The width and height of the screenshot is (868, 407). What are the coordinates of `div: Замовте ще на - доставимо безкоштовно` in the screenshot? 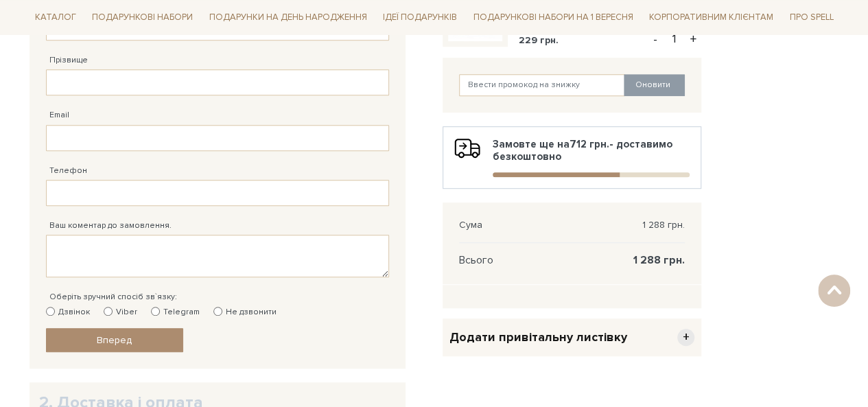 It's located at (572, 157).